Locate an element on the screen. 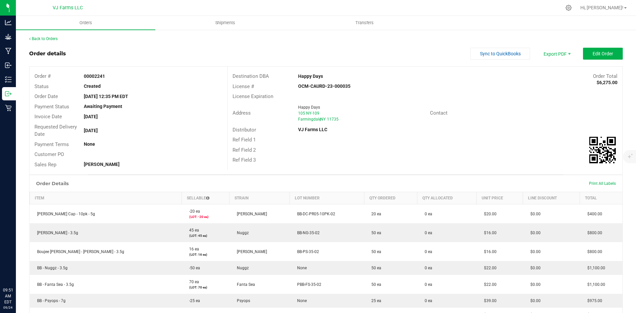 Image resolution: width=636 pixels, height=313 pixels. span: Orders is located at coordinates (86, 23).